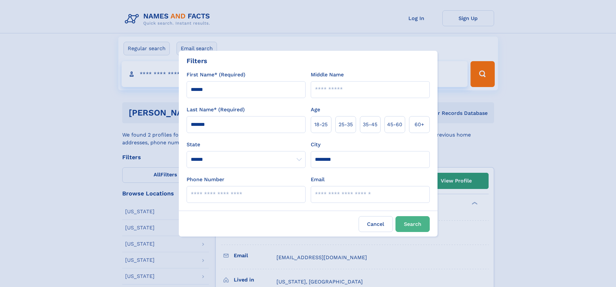  I want to click on button: Search, so click(413, 224).